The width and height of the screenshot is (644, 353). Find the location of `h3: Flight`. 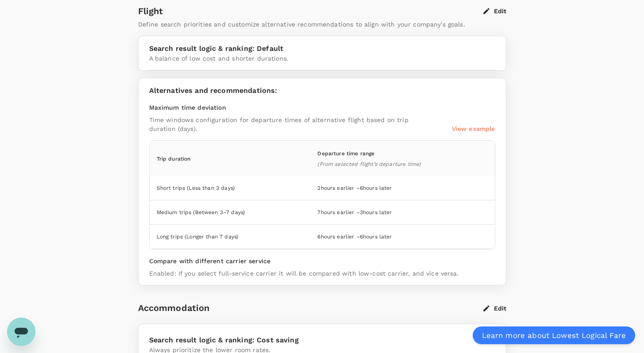

h3: Flight is located at coordinates (150, 11).